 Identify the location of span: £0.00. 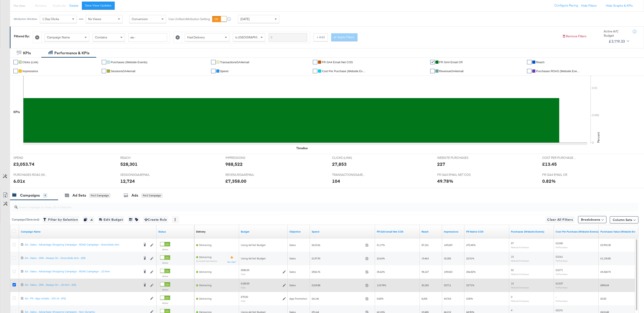
(603, 299).